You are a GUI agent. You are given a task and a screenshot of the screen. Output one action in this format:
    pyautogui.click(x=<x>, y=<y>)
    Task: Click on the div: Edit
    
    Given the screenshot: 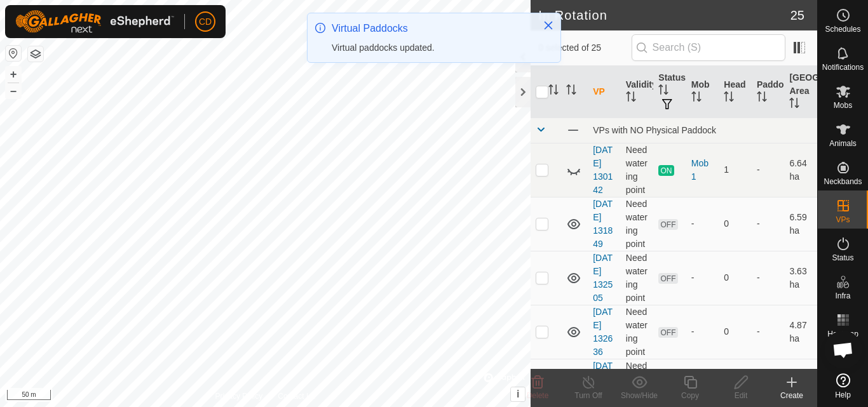 What is the action you would take?
    pyautogui.click(x=741, y=396)
    